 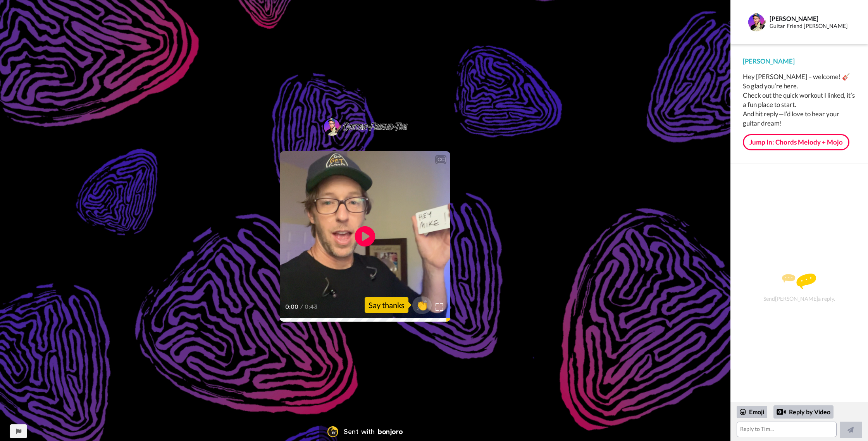 I want to click on img: 4168c7b9-a503-4c5a-8793-033c06aa830e, so click(x=365, y=126).